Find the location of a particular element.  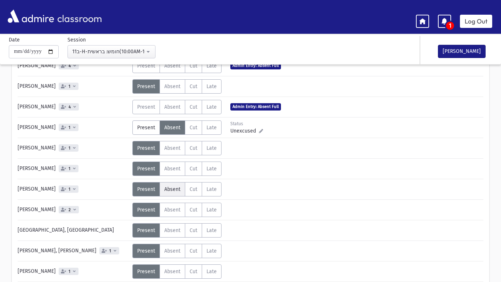

span: classroom is located at coordinates (79, 16).